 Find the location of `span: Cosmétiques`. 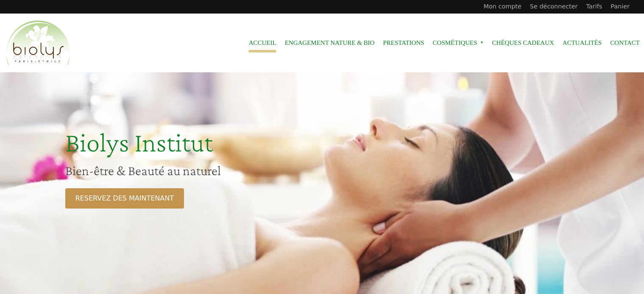

span: Cosmétiques is located at coordinates (458, 43).